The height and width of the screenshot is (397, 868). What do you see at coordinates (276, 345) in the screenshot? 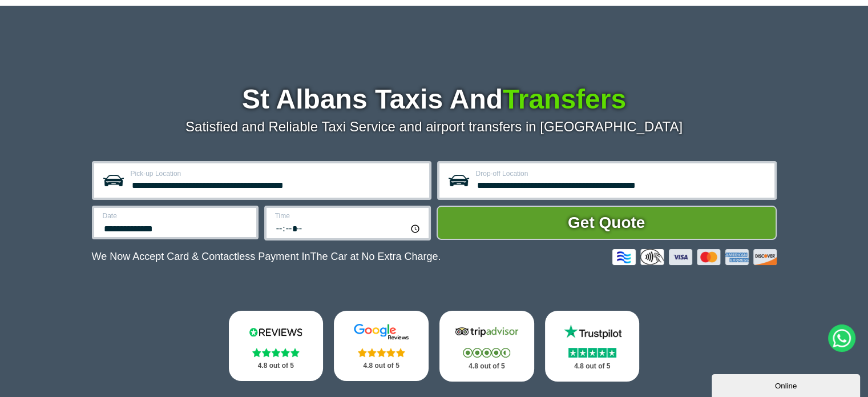
I see `a: Reviews.io Stars 4.8 out of 5` at bounding box center [276, 345].